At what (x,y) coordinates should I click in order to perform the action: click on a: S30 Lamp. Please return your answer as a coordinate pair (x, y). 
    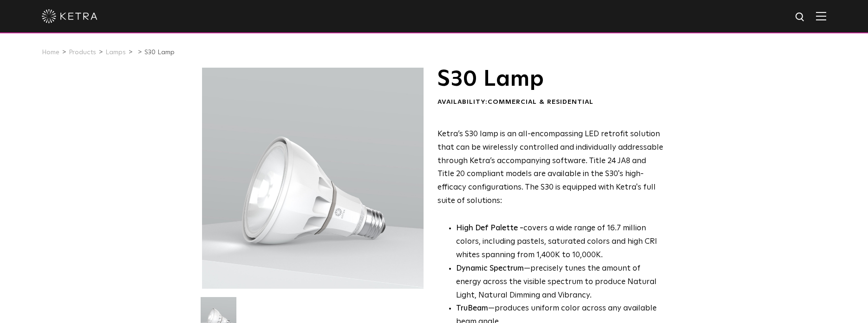
    Looking at the image, I should click on (159, 53).